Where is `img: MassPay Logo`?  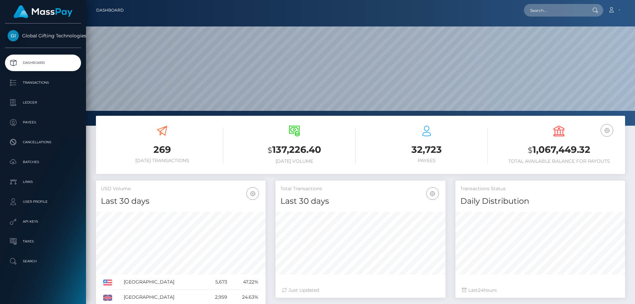
img: MassPay Logo is located at coordinates (43, 12).